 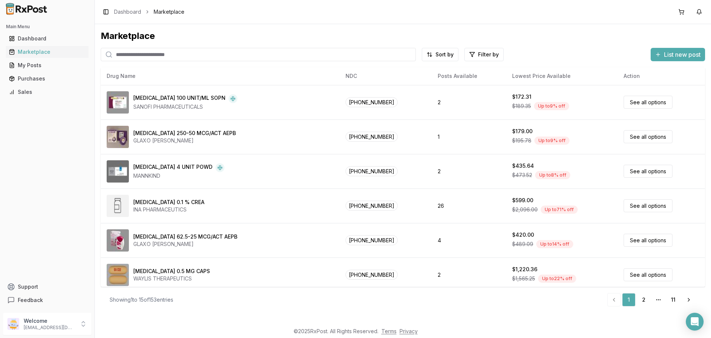 What do you see at coordinates (522, 97) in the screenshot?
I see `div: $172.31` at bounding box center [522, 97].